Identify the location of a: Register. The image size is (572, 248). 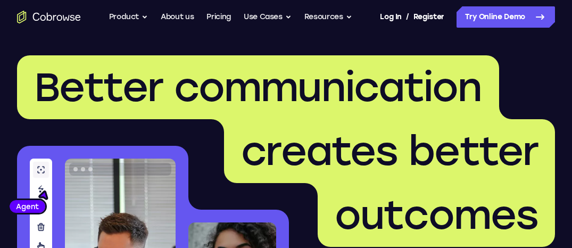
(429, 17).